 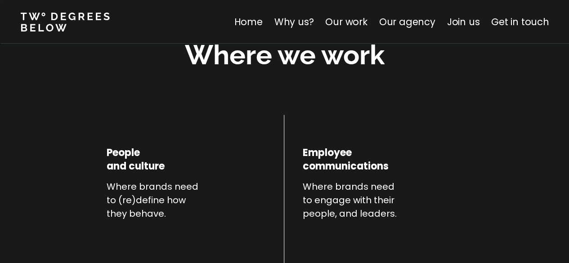 What do you see at coordinates (357, 200) in the screenshot?
I see `p: Where brands need to engage with their people, and leaders.` at bounding box center [357, 200].